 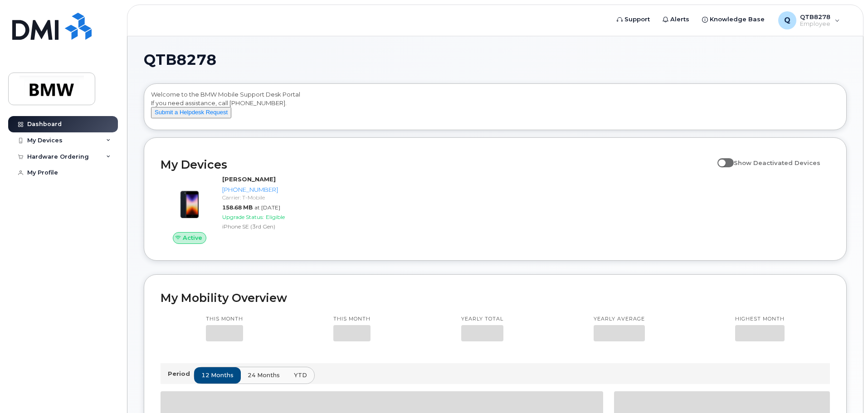 What do you see at coordinates (189, 201) in the screenshot?
I see `img: image20231002-3703462-1angbar.jpeg` at bounding box center [189, 201].